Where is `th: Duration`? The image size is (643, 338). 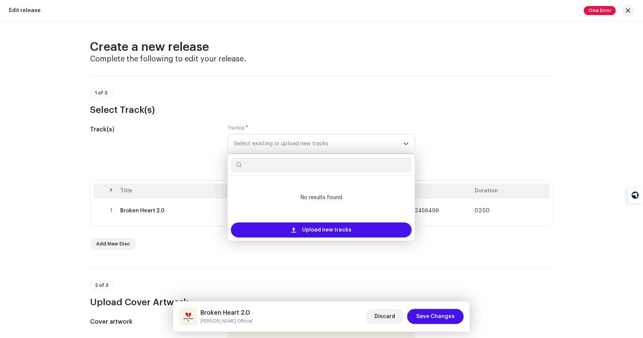
th: Duration is located at coordinates (511, 191).